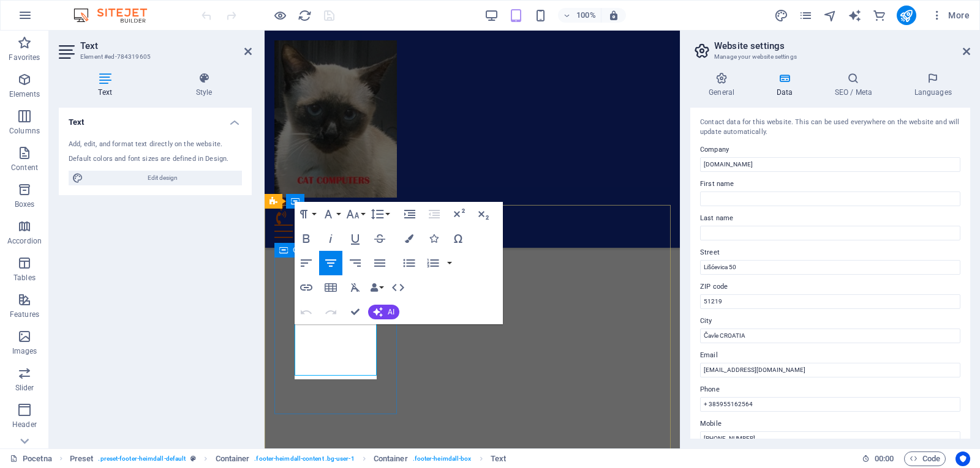  I want to click on i: Pages (Ctrl+Alt+S), so click(806, 15).